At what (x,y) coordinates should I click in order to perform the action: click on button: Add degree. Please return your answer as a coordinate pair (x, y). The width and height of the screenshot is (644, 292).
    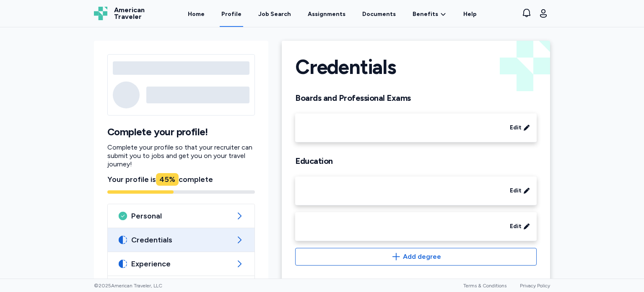
    Looking at the image, I should click on (416, 257).